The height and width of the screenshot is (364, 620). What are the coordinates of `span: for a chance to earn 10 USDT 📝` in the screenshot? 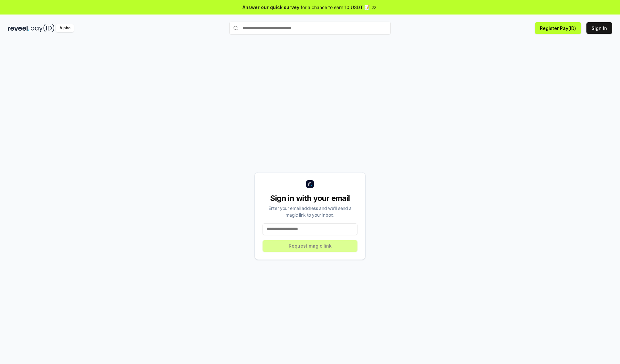 It's located at (335, 7).